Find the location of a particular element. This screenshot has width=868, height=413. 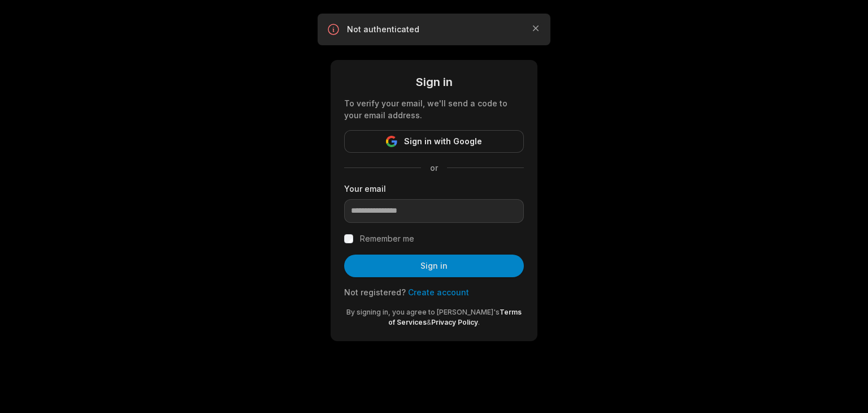

p: Not authenticated is located at coordinates (434, 29).